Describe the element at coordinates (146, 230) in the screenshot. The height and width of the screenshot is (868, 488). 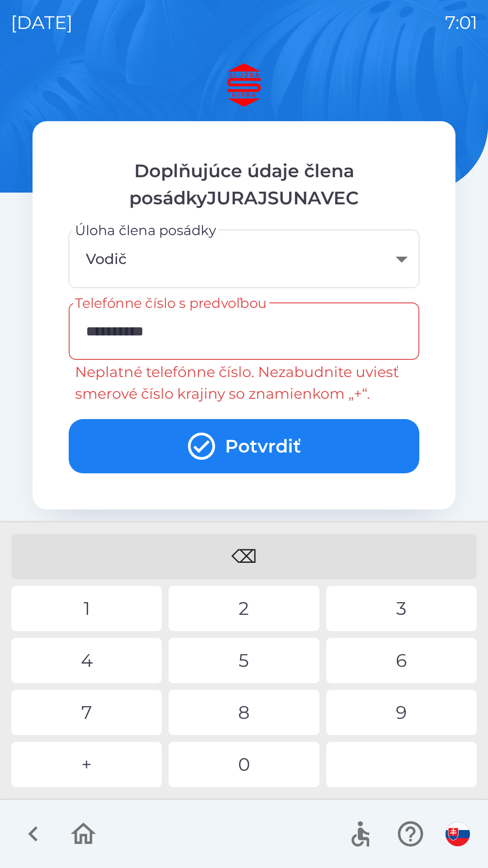
I see `label: Úloha člena posádky` at that location.